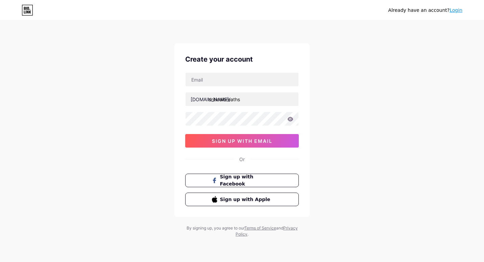 This screenshot has height=262, width=484. What do you see at coordinates (242, 59) in the screenshot?
I see `div: Create your account` at bounding box center [242, 59].